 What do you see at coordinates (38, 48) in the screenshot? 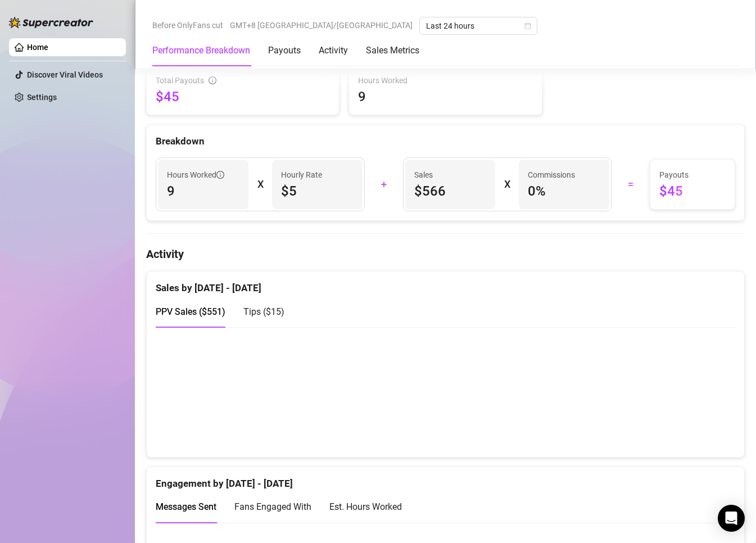
I see `a: Home` at bounding box center [38, 48].